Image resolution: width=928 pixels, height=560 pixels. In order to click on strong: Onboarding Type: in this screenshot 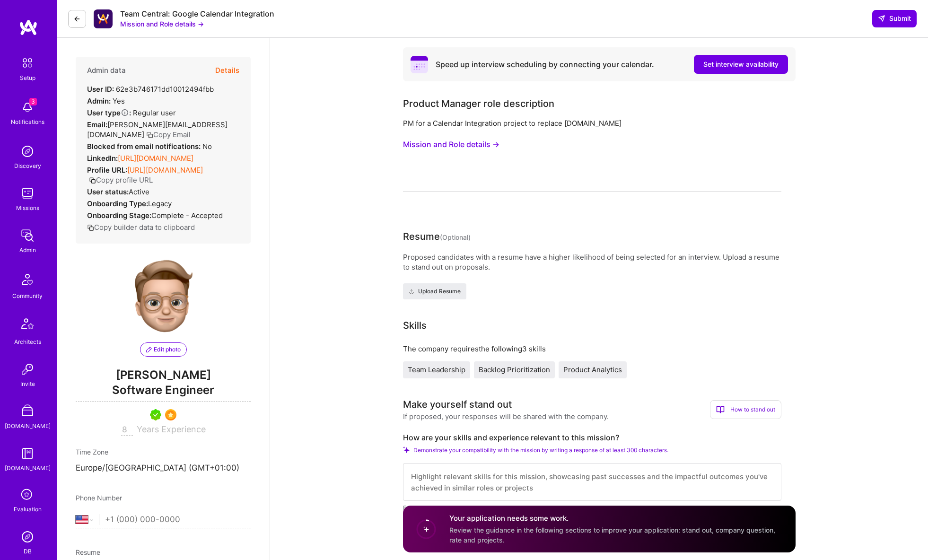, I will do `click(117, 203)`.